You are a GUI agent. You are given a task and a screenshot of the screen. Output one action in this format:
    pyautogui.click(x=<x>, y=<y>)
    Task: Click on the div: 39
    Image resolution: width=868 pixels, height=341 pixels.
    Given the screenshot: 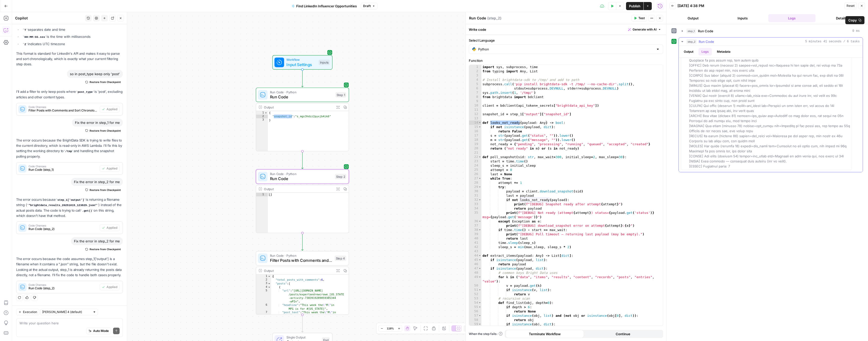 What is the action you would take?
    pyautogui.click(x=475, y=234)
    